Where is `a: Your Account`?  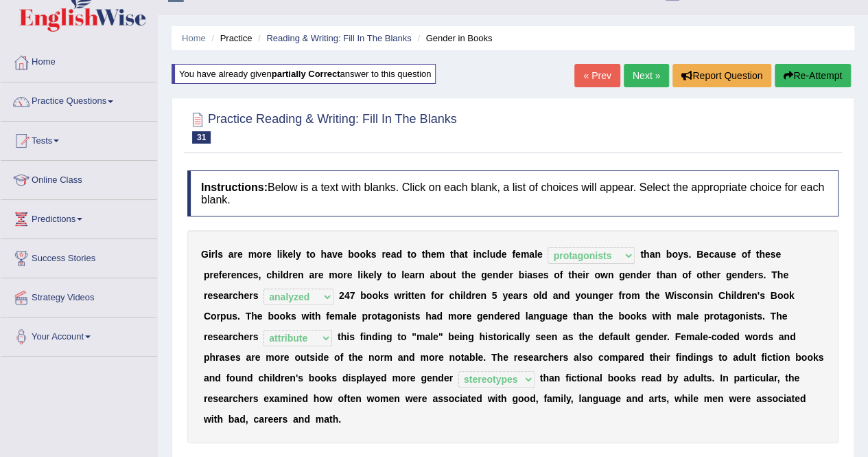 a: Your Account is located at coordinates (79, 334).